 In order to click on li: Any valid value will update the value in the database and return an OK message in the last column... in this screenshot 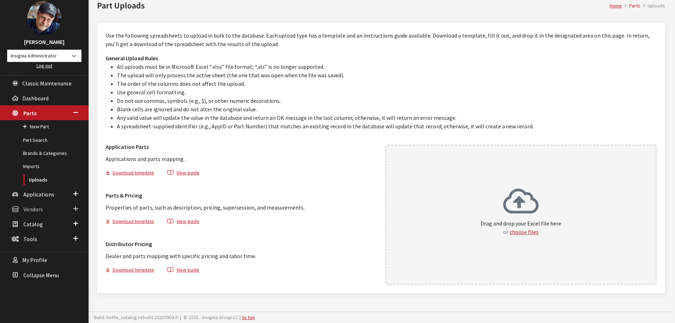, I will do `click(387, 118)`.